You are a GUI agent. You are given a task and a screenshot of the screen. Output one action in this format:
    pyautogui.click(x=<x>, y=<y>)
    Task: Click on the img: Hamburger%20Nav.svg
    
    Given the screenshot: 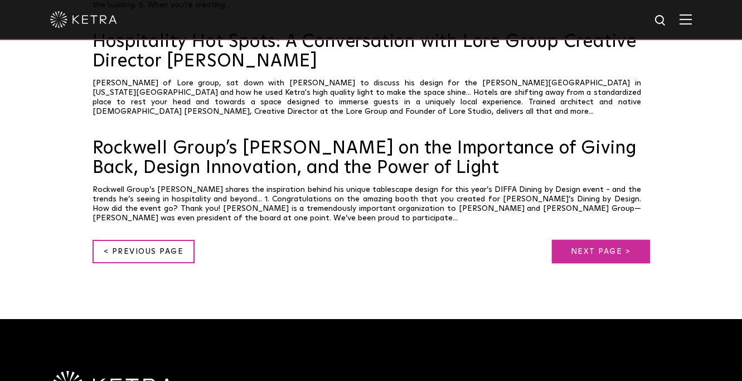 What is the action you would take?
    pyautogui.click(x=686, y=19)
    